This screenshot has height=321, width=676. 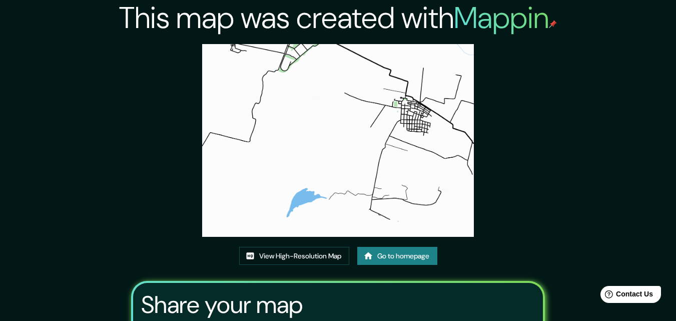 What do you see at coordinates (553, 24) in the screenshot?
I see `img: mappin-pin` at bounding box center [553, 24].